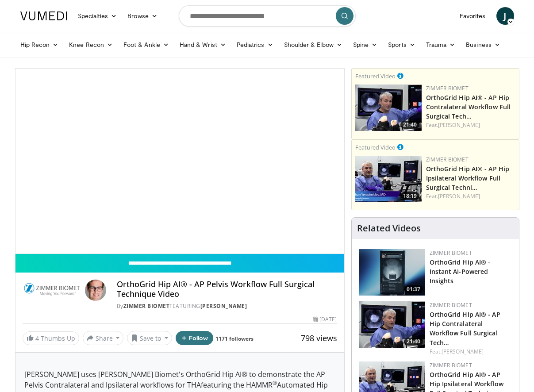 This screenshot has height=392, width=534. I want to click on a: Trauma, so click(441, 44).